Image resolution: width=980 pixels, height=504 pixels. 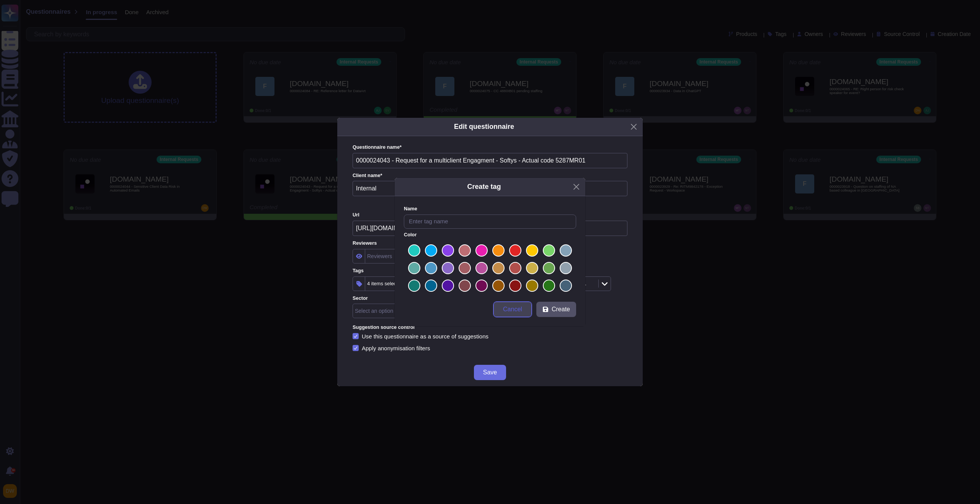 I want to click on input: Enter tag name, so click(x=490, y=222).